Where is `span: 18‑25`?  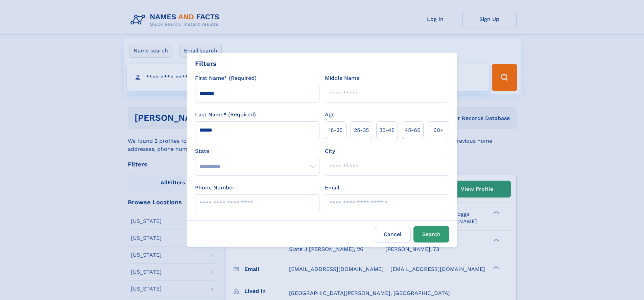
span: 18‑25 is located at coordinates (335, 131).